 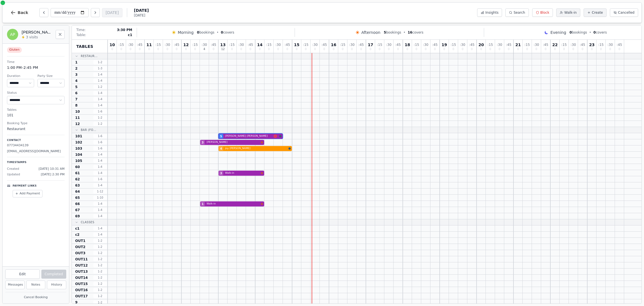 I want to click on span: OUT14, so click(x=81, y=277).